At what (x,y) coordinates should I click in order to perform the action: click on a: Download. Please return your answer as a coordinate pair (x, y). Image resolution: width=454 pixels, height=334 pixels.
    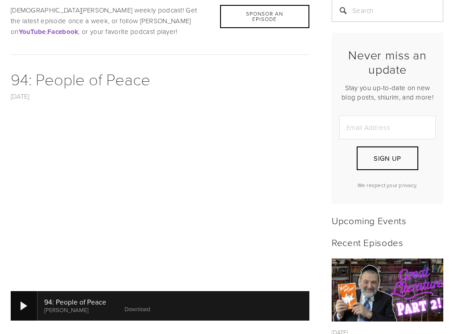
    Looking at the image, I should click on (137, 309).